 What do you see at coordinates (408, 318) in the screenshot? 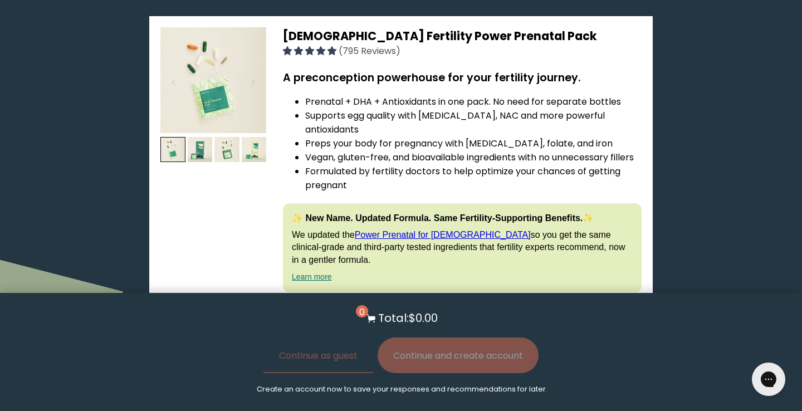
I see `p: Total: $0.00` at bounding box center [408, 318].